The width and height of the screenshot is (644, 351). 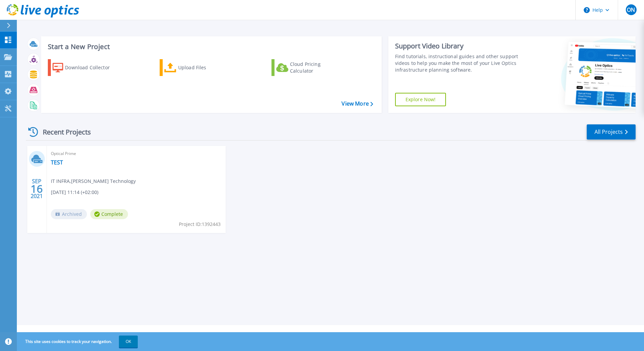 I want to click on span: Archived, so click(x=69, y=214).